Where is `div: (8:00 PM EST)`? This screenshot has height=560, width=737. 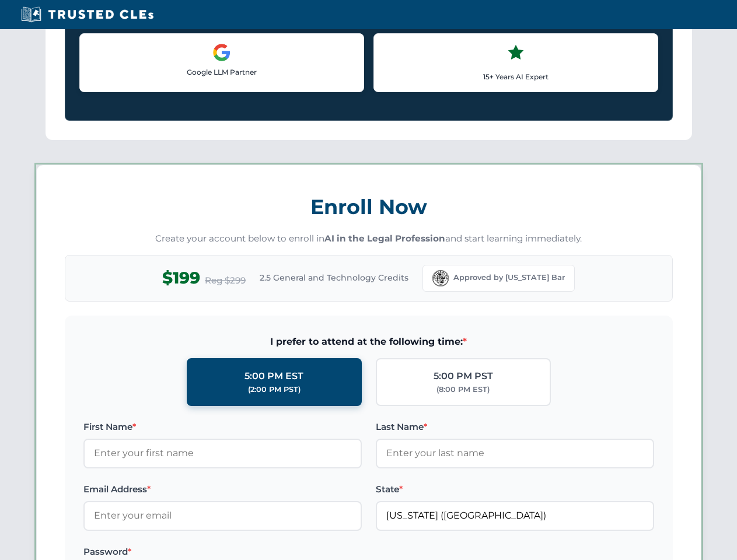 div: (8:00 PM EST) is located at coordinates (462, 390).